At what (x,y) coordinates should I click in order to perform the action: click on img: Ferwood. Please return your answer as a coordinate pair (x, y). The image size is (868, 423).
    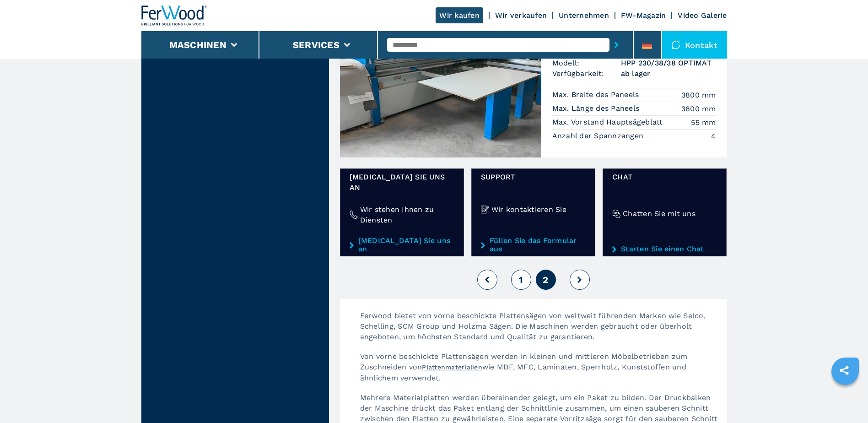
    Looking at the image, I should click on (174, 15).